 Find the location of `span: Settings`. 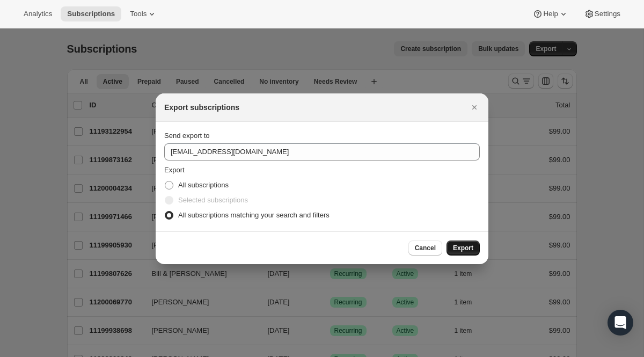

span: Settings is located at coordinates (607, 14).